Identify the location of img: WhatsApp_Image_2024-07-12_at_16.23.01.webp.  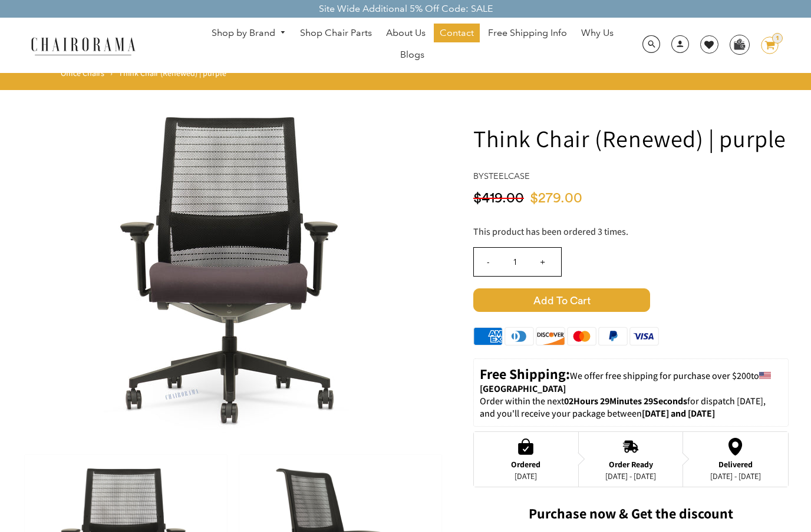
(739, 44).